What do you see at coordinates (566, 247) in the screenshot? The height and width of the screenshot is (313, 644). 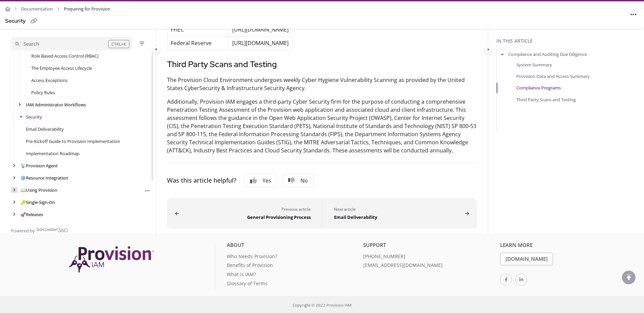 I see `div: Learn More` at bounding box center [566, 247].